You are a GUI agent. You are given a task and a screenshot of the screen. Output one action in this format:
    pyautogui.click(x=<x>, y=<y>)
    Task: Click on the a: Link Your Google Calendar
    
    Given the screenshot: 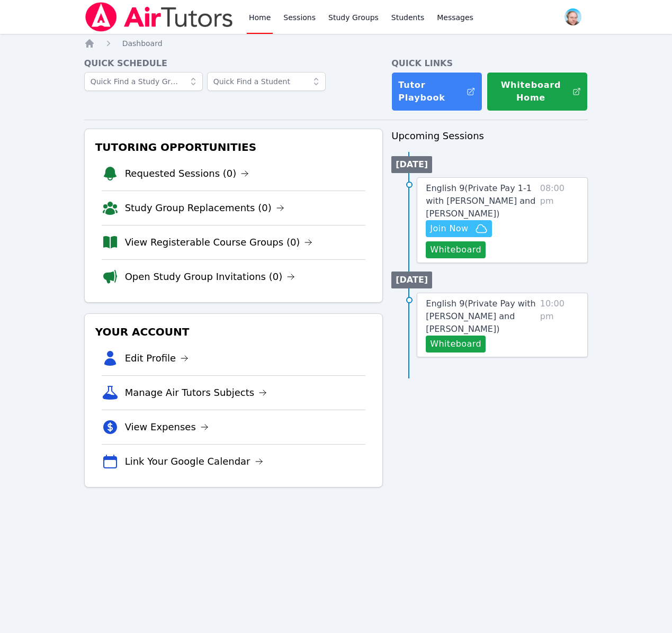 What is the action you would take?
    pyautogui.click(x=194, y=461)
    